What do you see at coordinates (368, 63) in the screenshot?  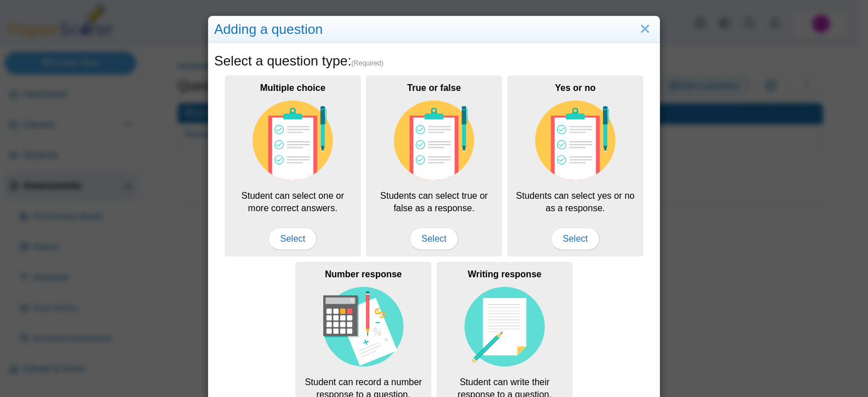 I see `span: (Required)` at bounding box center [368, 63].